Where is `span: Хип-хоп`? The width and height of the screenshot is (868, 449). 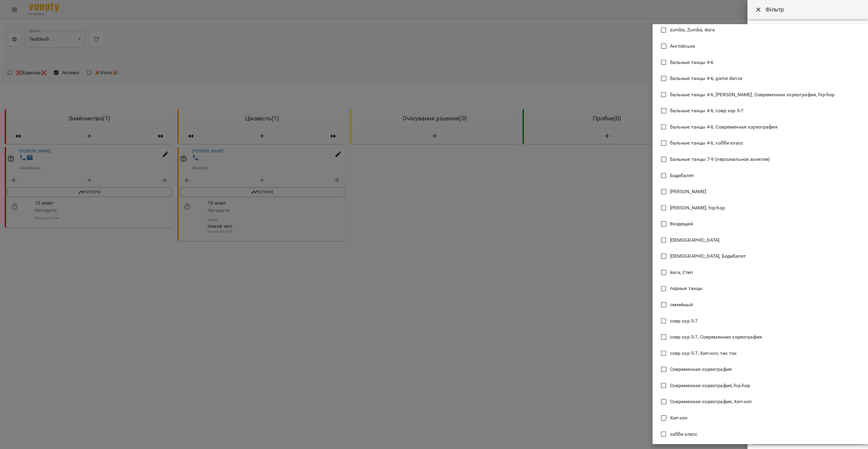
span: Хип-хоп is located at coordinates (679, 418).